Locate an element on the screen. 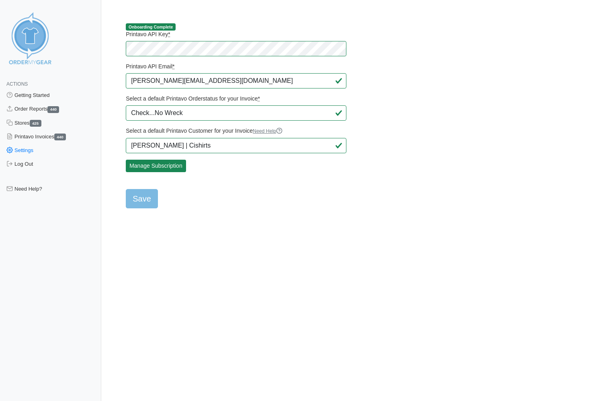 The image size is (608, 401). label: Select a default Printavo Orderstatus for your Invoice is located at coordinates (236, 99).